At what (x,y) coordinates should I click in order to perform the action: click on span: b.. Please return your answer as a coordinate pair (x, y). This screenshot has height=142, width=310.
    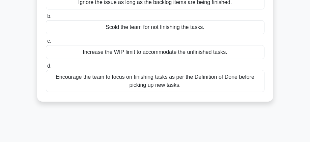
    Looking at the image, I should click on (49, 16).